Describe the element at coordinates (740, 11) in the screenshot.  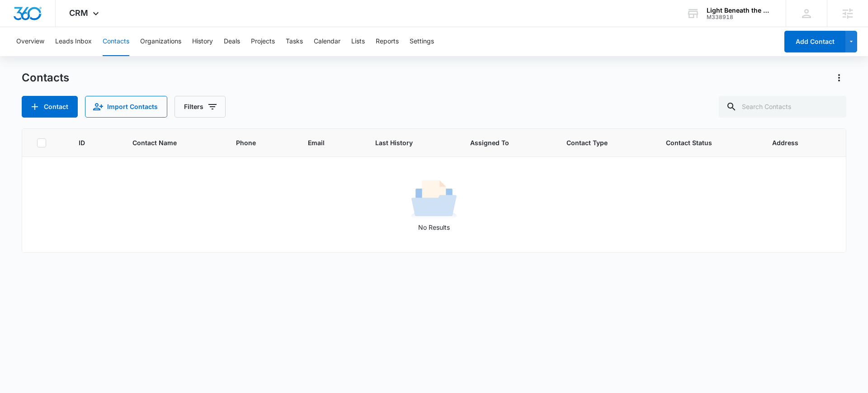
I see `div: account name` at that location.